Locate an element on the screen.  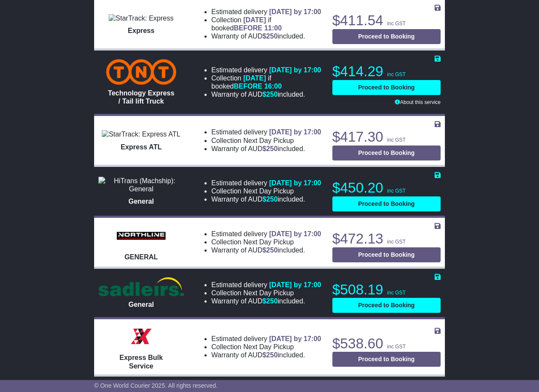
p: $538.60 is located at coordinates (386, 343).